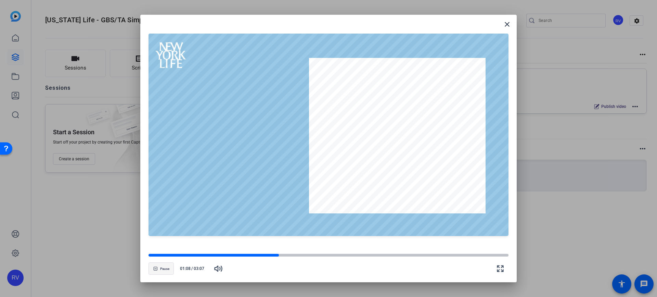 The width and height of the screenshot is (657, 297). I want to click on span: 03:07, so click(200, 268).